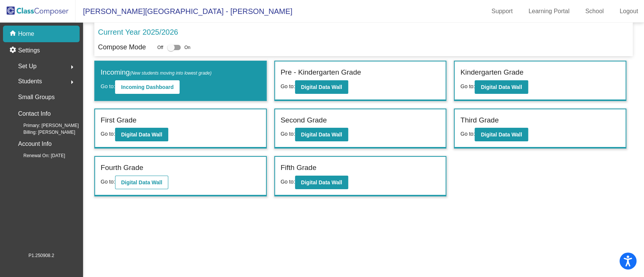 The height and width of the screenshot is (277, 644). What do you see at coordinates (36, 97) in the screenshot?
I see `p: Small Groups` at bounding box center [36, 97].